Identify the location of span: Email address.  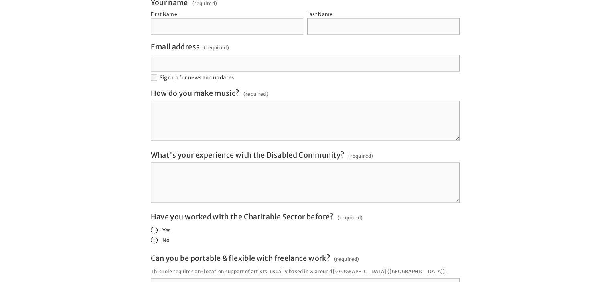
(175, 47).